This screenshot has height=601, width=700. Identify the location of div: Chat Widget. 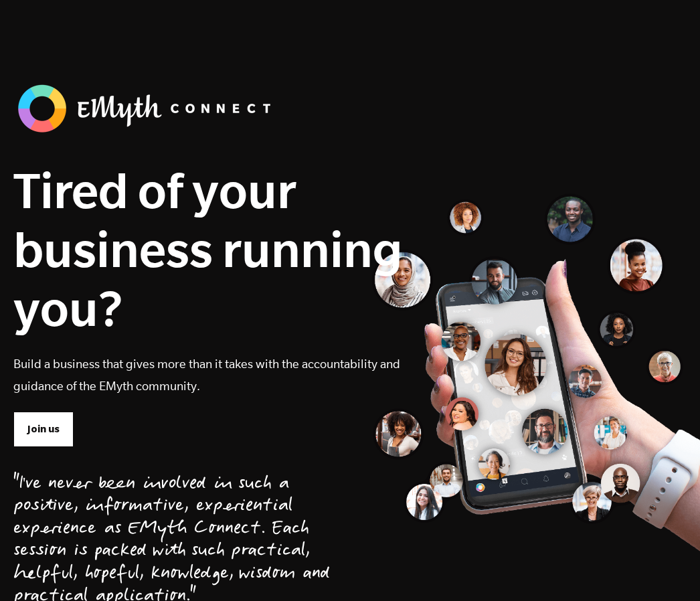
(666, 569).